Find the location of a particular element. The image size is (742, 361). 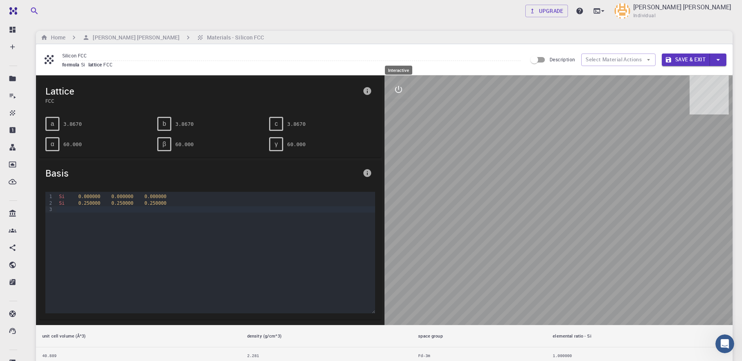

div: 1 is located at coordinates (49, 197).